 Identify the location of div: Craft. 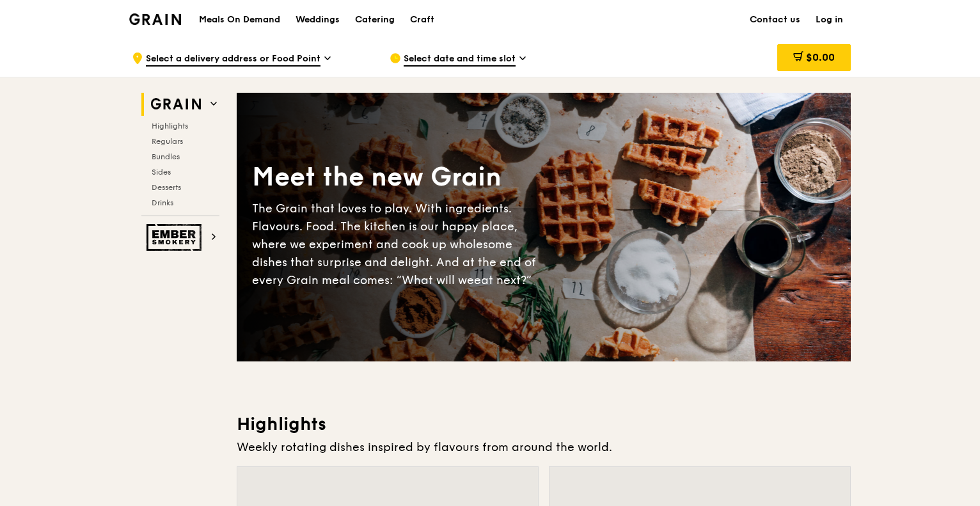
(422, 20).